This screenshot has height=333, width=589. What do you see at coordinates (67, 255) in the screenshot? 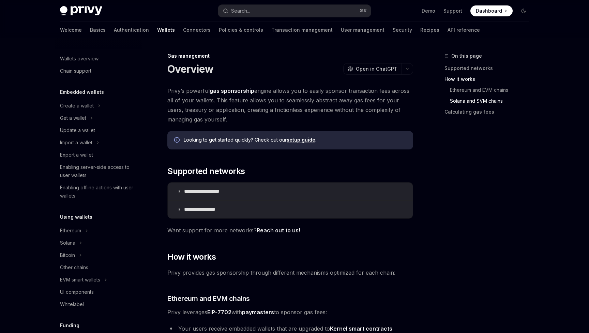
I see `div: Bitcoin` at bounding box center [67, 255].